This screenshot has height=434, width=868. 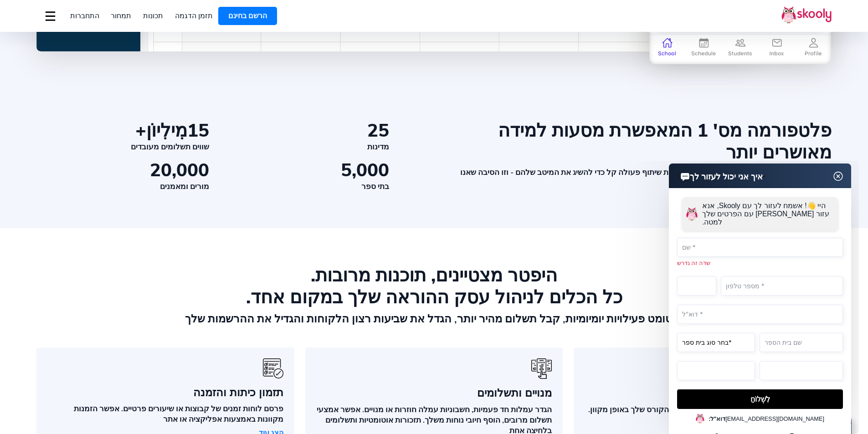 I want to click on a: תזמן הדגמה, so click(x=194, y=16).